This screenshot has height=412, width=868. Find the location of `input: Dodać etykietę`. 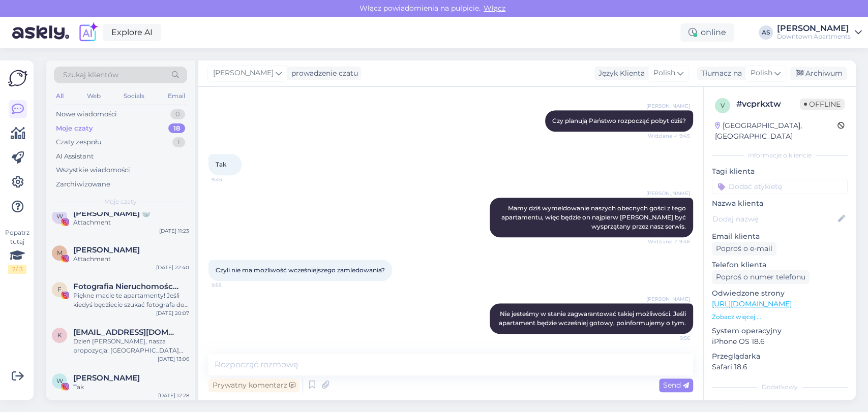

input: Dodać etykietę is located at coordinates (779, 187).